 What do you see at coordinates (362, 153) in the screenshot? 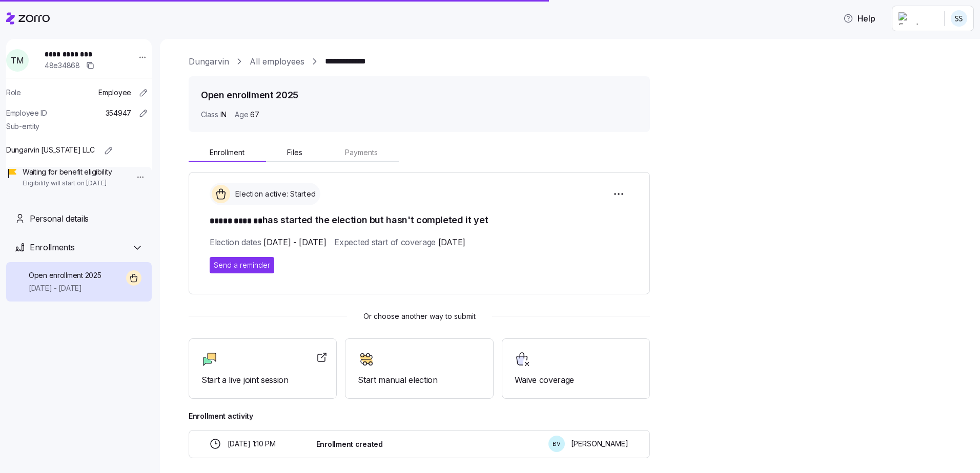
I see `span: Payments` at bounding box center [362, 153].